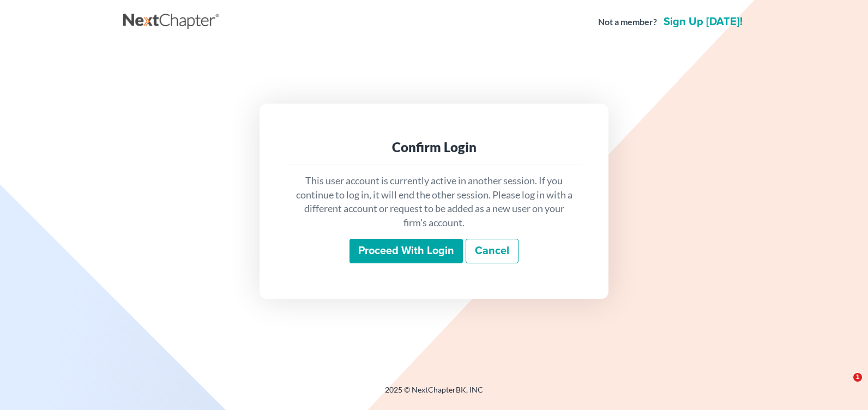 The width and height of the screenshot is (868, 410). I want to click on p: This user account is currently active in another session. If you continue to log in, it will end ..., so click(434, 202).